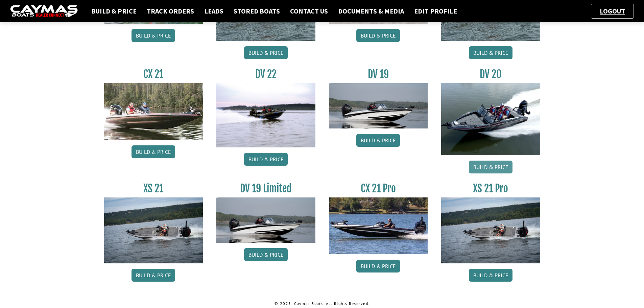 This screenshot has width=644, height=308. Describe the element at coordinates (436, 11) in the screenshot. I see `a: Edit Profile` at that location.